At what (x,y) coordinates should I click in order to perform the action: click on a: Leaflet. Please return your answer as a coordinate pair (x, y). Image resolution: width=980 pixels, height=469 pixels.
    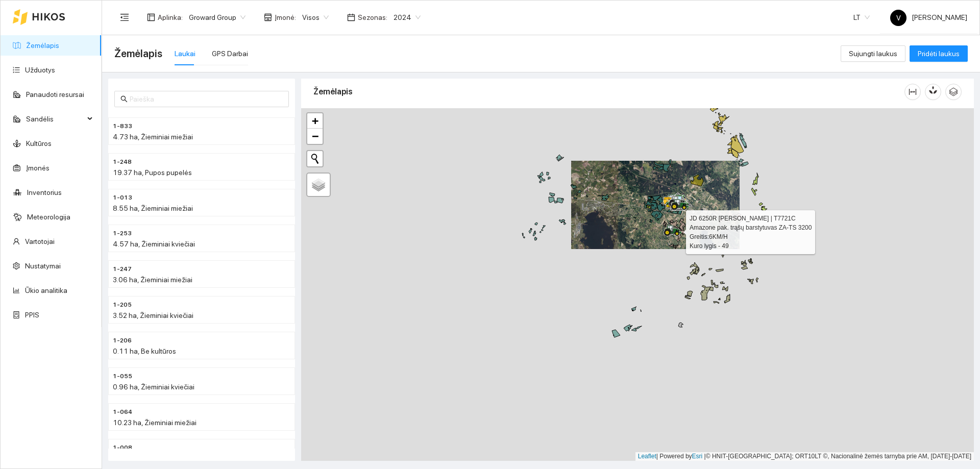
    Looking at the image, I should click on (647, 456).